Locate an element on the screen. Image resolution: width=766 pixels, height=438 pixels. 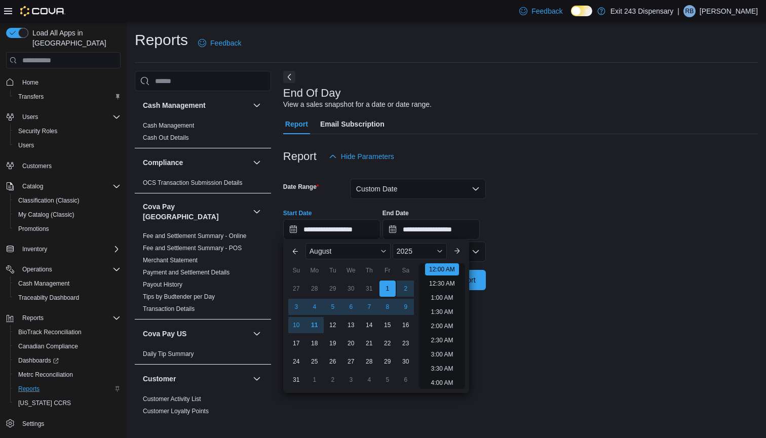
div: day-6 is located at coordinates (406, 380).